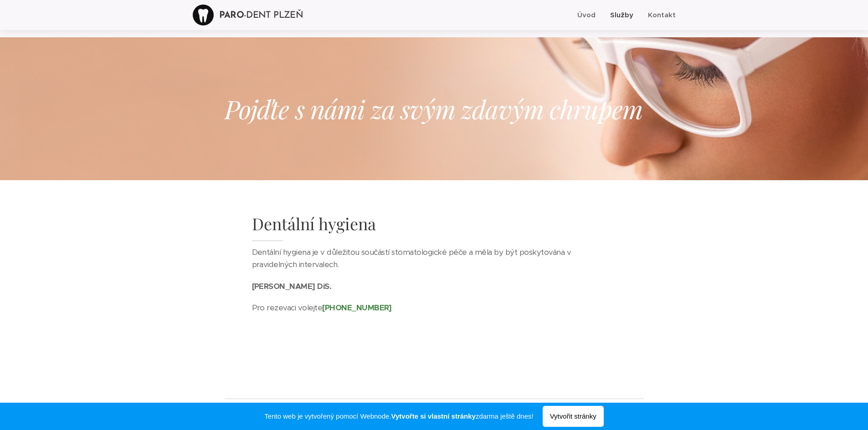  What do you see at coordinates (625, 15) in the screenshot?
I see `ul: Menu` at bounding box center [625, 15].